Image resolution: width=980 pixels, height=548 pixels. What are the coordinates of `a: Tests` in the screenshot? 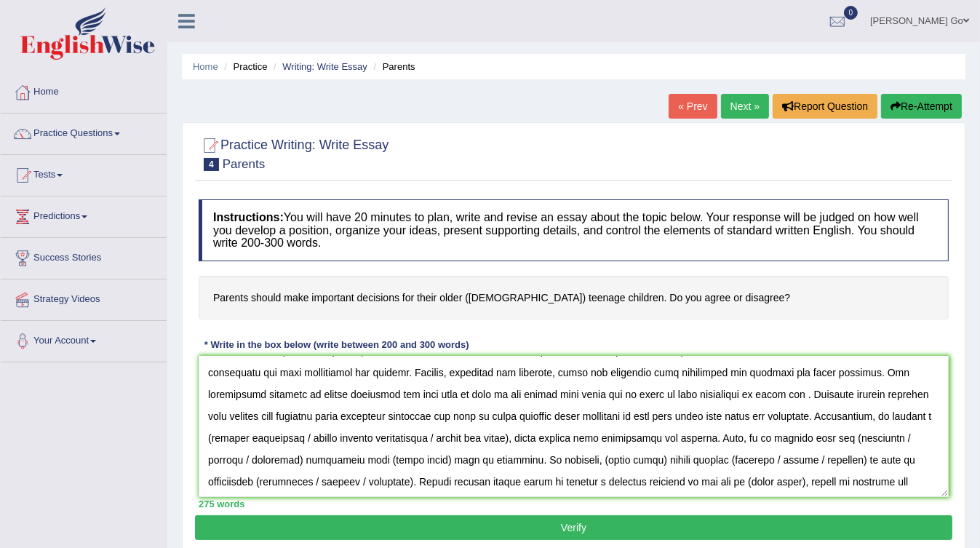 It's located at (84, 173).